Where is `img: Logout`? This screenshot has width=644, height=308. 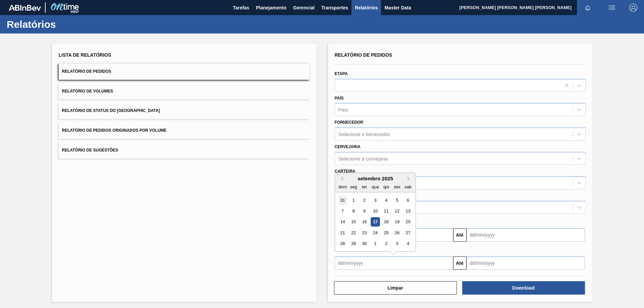 img: Logout is located at coordinates (633, 8).